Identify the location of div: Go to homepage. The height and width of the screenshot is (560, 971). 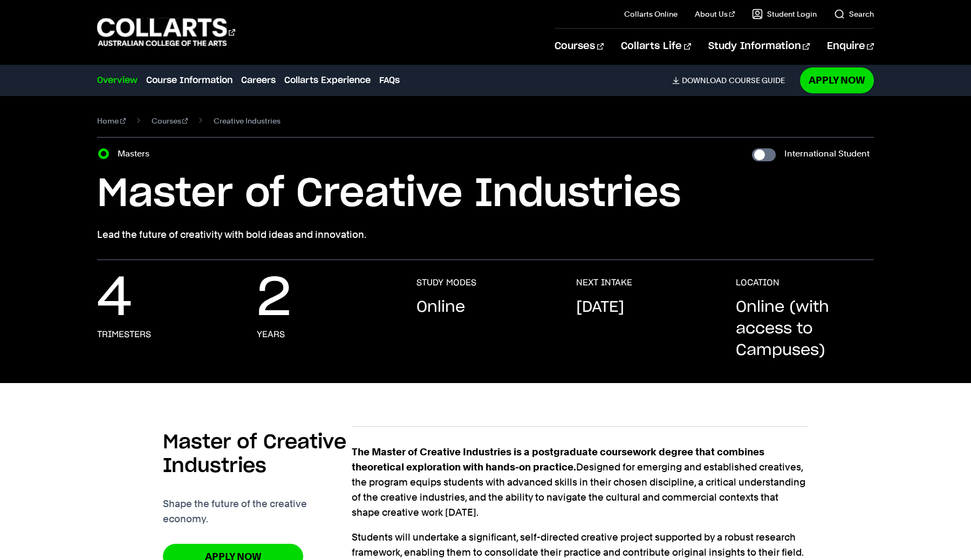
(166, 32).